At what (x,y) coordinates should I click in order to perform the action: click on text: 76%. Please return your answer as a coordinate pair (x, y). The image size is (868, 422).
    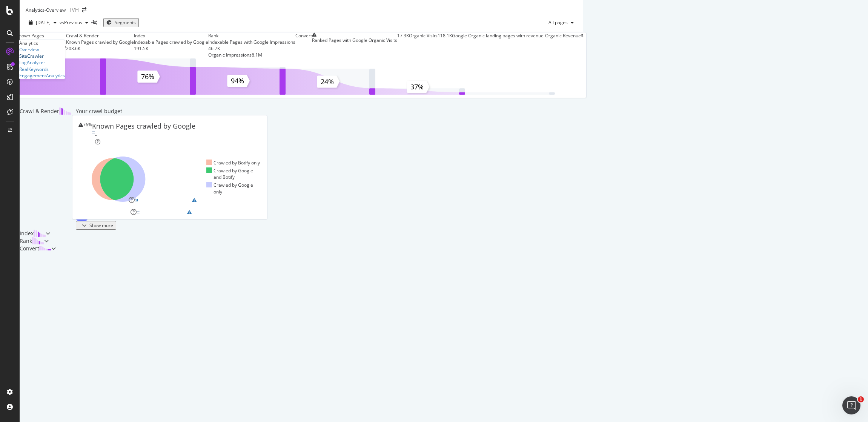
    Looking at the image, I should click on (148, 77).